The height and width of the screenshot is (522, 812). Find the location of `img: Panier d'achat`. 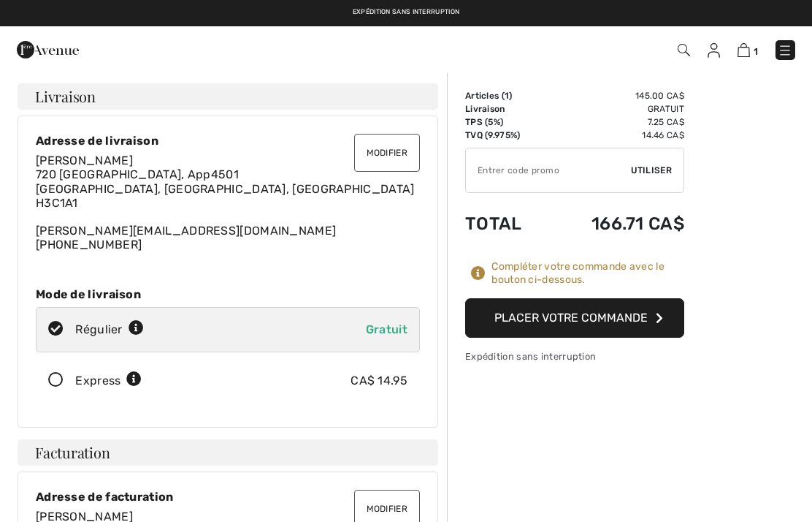

img: Panier d'achat is located at coordinates (743, 50).